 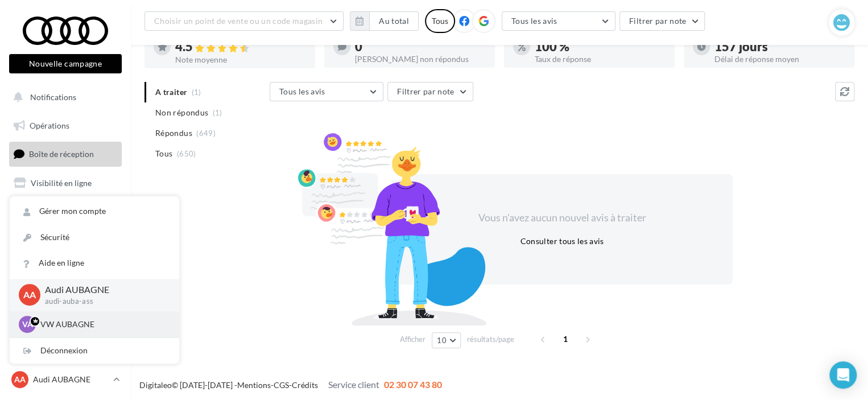 I want to click on span: (649), so click(x=206, y=133).